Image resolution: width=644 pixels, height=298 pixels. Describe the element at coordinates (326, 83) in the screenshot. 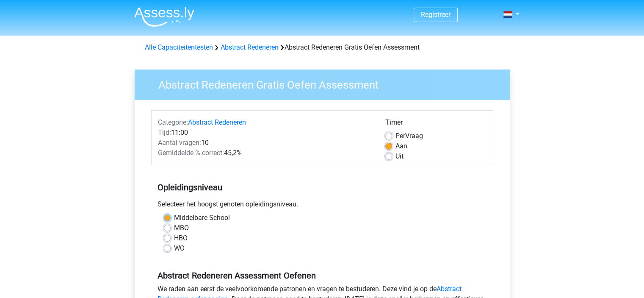

I see `h3: Abstract Redeneren Gratis Oefen Assessment` at that location.